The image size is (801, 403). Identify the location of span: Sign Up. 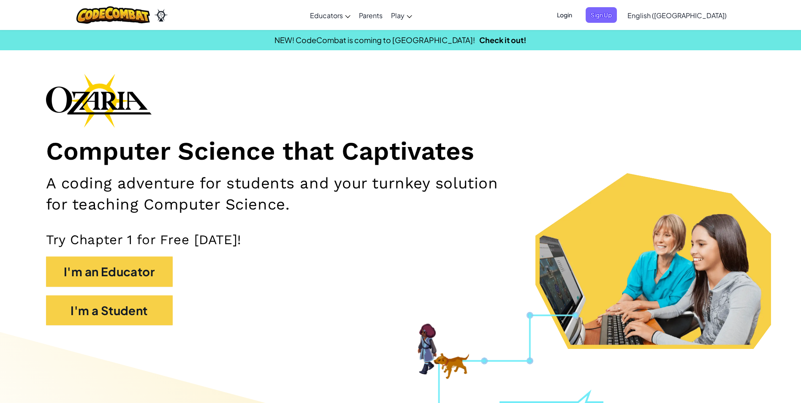
(601, 15).